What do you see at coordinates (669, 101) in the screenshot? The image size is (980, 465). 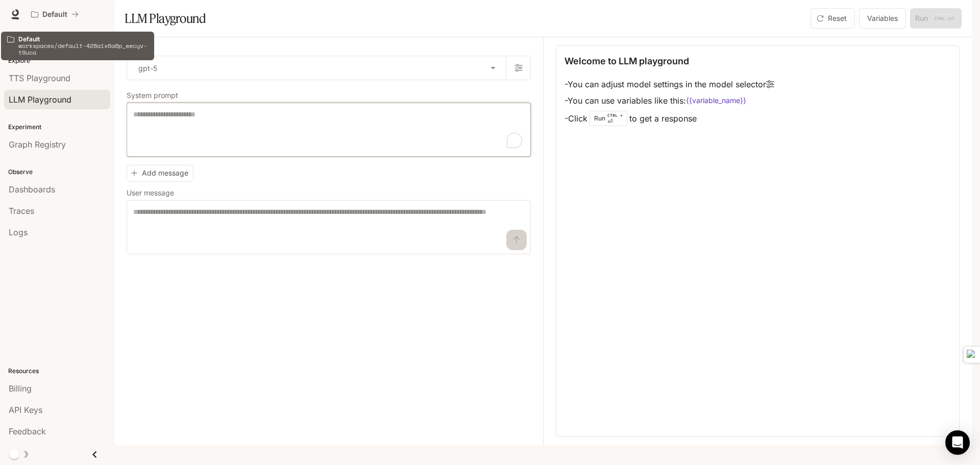 I see `li: - You can use variables like this:` at bounding box center [669, 101].